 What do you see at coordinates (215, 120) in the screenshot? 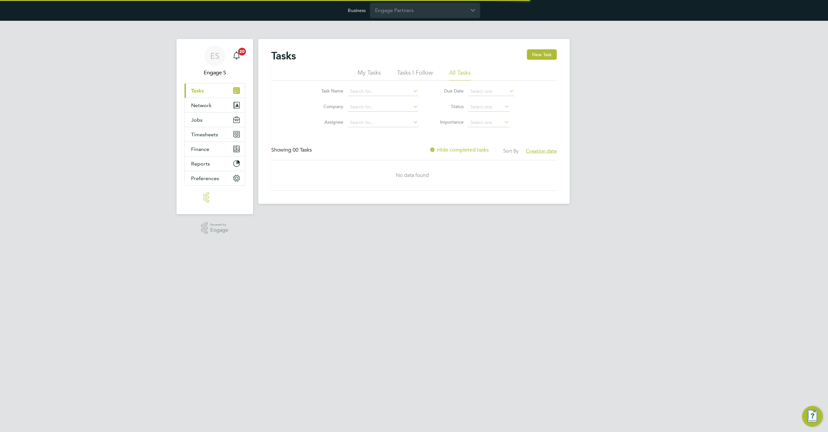
I see `button: Jobs` at bounding box center [215, 120].